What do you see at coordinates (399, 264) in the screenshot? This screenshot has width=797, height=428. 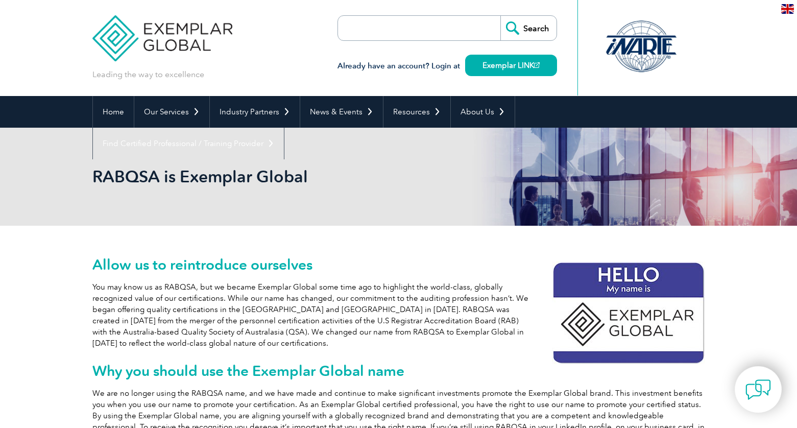 I see `h2: Allow us to reintroduce ourselves` at bounding box center [399, 264].